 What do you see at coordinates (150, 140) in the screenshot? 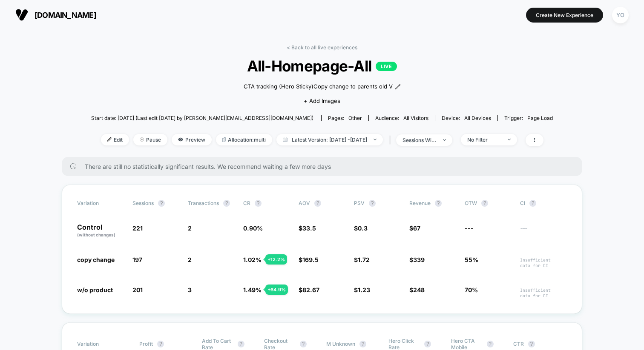
I see `span: Pause` at bounding box center [150, 140].